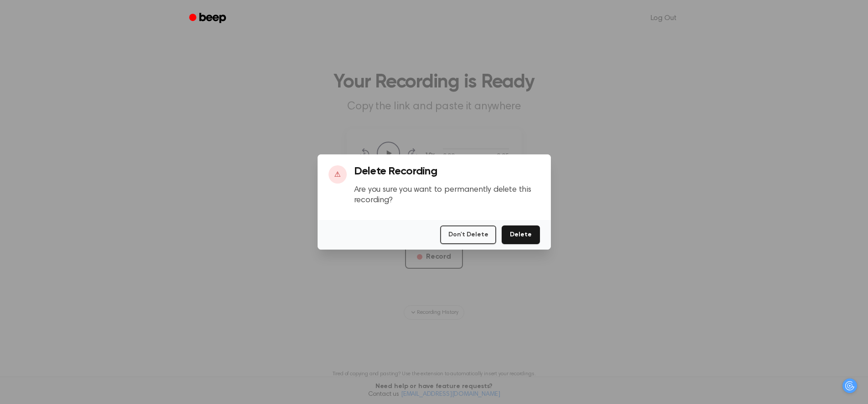 Image resolution: width=868 pixels, height=404 pixels. I want to click on p: Are you sure you want to permanently delete this recording?, so click(447, 195).